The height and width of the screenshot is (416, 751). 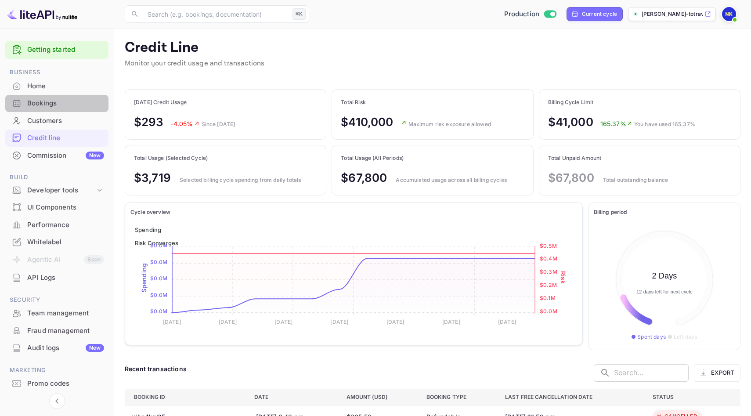 What do you see at coordinates (149, 122) in the screenshot?
I see `p: $293` at bounding box center [149, 122].